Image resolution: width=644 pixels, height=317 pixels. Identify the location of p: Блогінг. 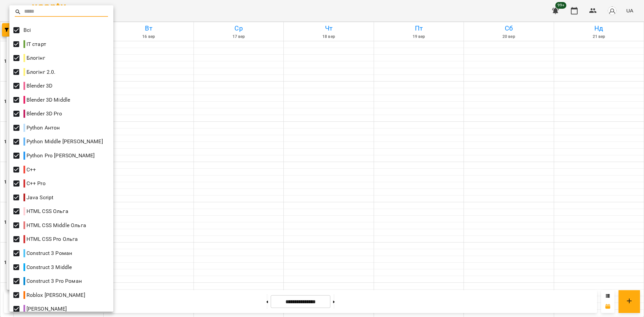
(34, 58).